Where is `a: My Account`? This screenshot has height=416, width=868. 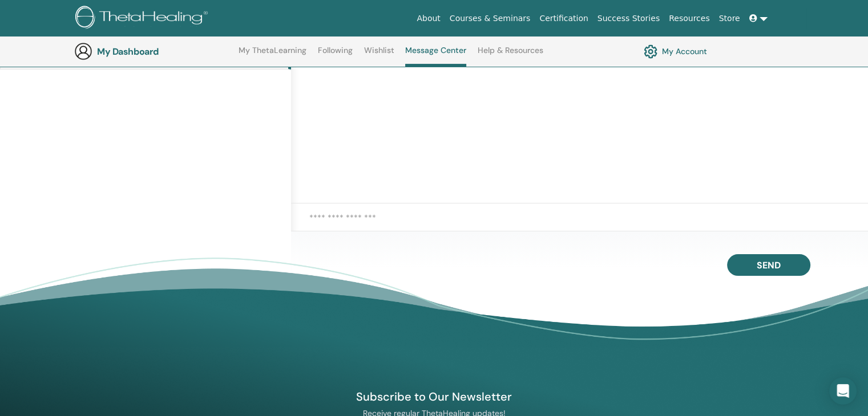 a: My Account is located at coordinates (675, 51).